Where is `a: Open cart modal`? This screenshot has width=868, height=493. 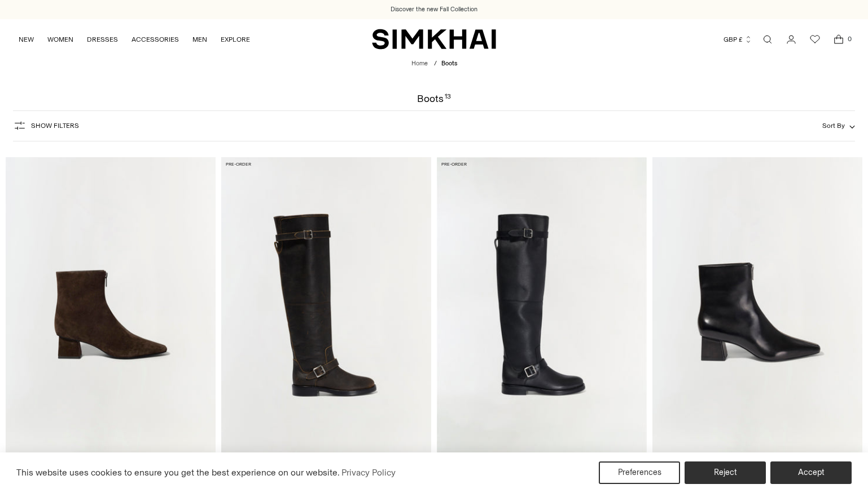 a: Open cart modal is located at coordinates (838, 39).